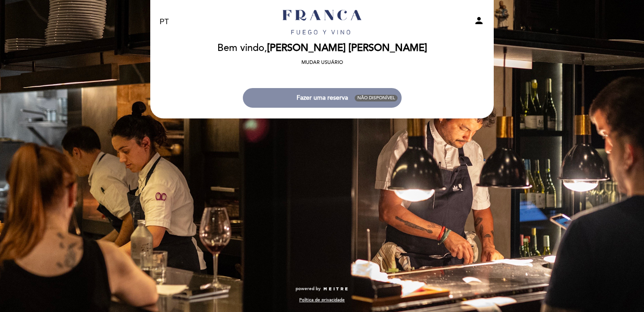 The width and height of the screenshot is (644, 312). What do you see at coordinates (322, 98) in the screenshot?
I see `button: Fazer uma reserva` at bounding box center [322, 98].